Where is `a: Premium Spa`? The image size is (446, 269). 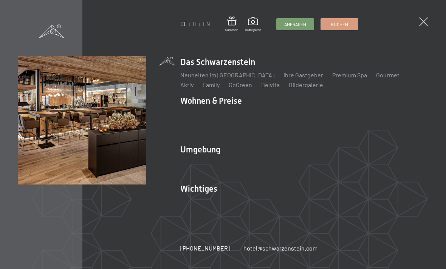
a: Premium Spa is located at coordinates (350, 75).